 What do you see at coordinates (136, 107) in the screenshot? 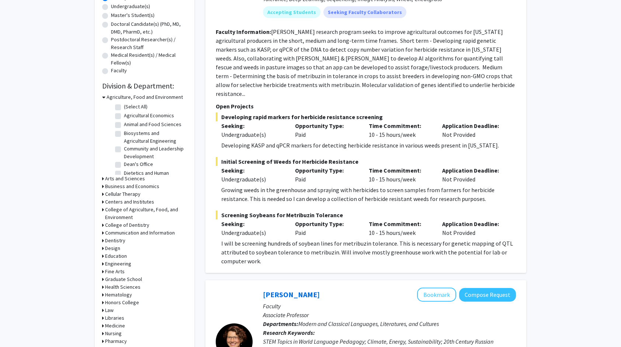
I see `label: (Select All)` at bounding box center [136, 107].